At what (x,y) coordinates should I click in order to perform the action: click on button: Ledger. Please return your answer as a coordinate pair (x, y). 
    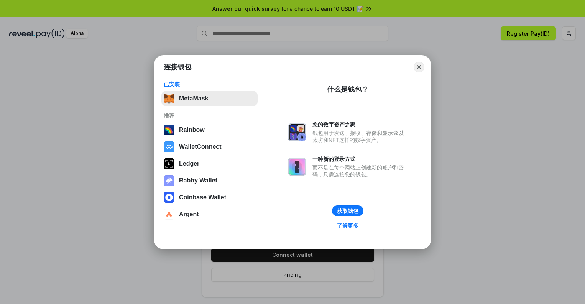
    Looking at the image, I should click on (209, 164).